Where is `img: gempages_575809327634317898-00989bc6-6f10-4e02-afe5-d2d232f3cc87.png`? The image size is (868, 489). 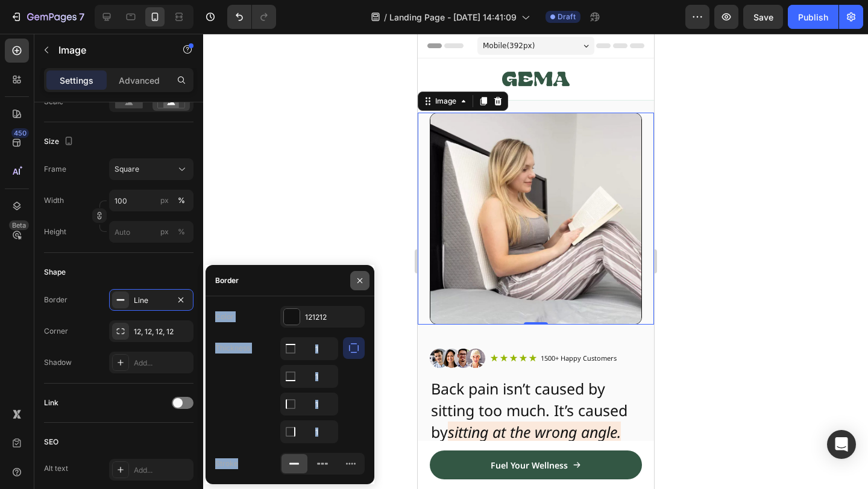
img: gempages_575809327634317898-00989bc6-6f10-4e02-afe5-d2d232f3cc87.png is located at coordinates (40, 324).